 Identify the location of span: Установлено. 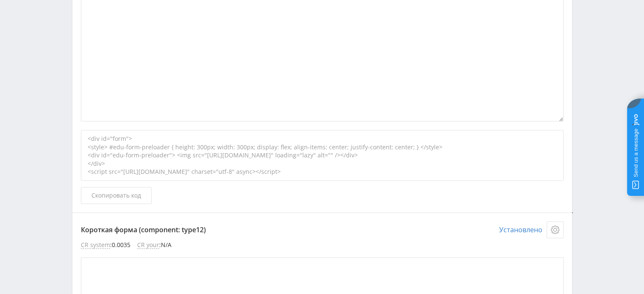
(521, 230).